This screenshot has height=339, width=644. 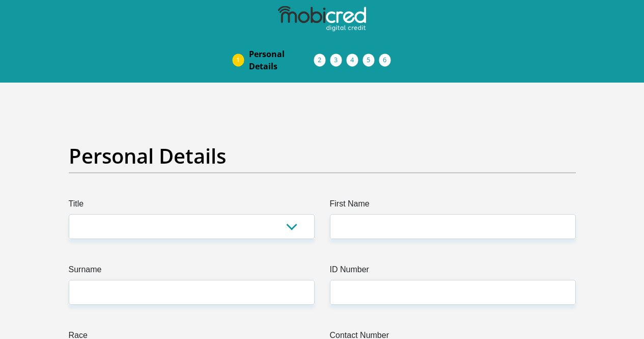 I want to click on label: Title, so click(x=191, y=206).